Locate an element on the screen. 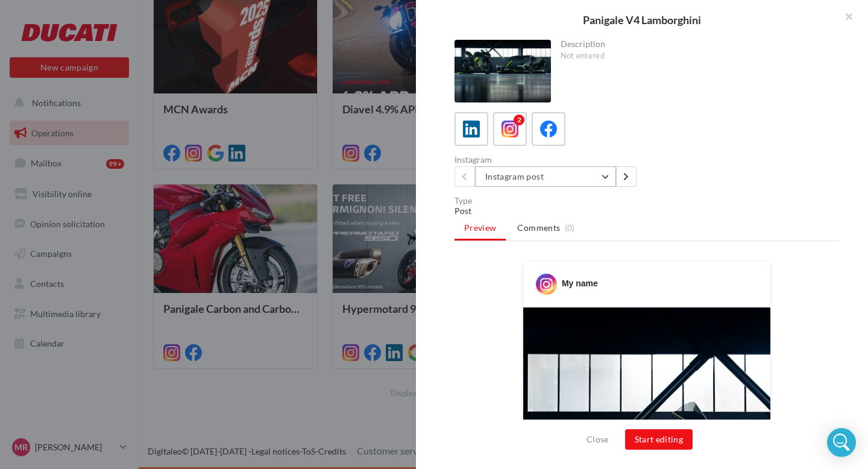  div: My name is located at coordinates (580, 284).